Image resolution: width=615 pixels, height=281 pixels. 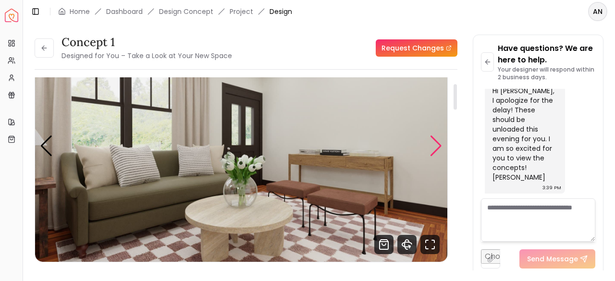 I want to click on div: 3:39 PM, so click(x=551, y=188).